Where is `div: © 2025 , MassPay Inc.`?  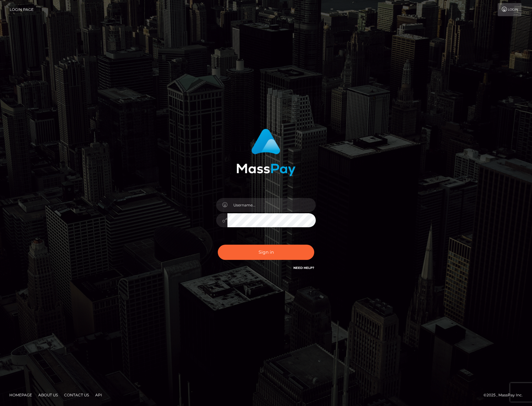 div: © 2025 , MassPay Inc. is located at coordinates (505, 396).